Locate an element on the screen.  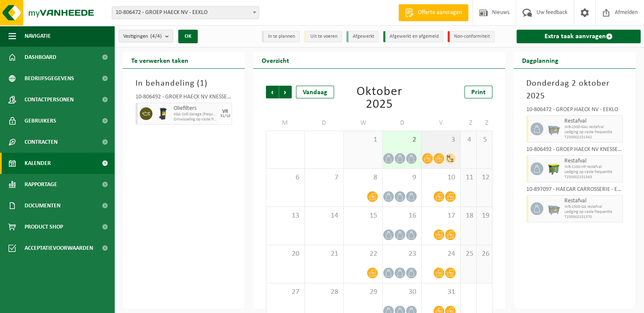
a: Extra taak aanvragen is located at coordinates (578, 37).